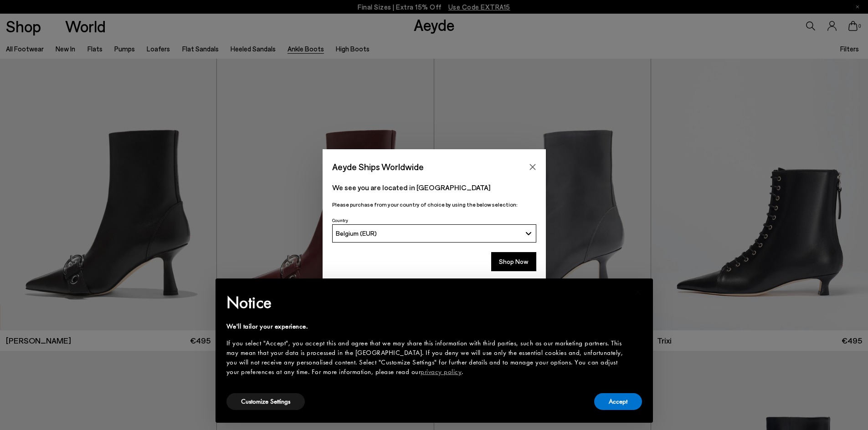  I want to click on h2: Notice, so click(427, 303).